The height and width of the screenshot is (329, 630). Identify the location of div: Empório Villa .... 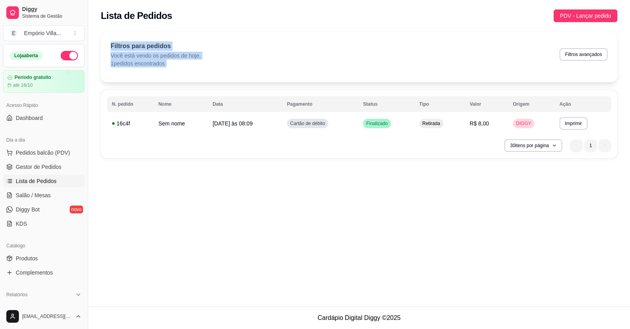
(43, 33).